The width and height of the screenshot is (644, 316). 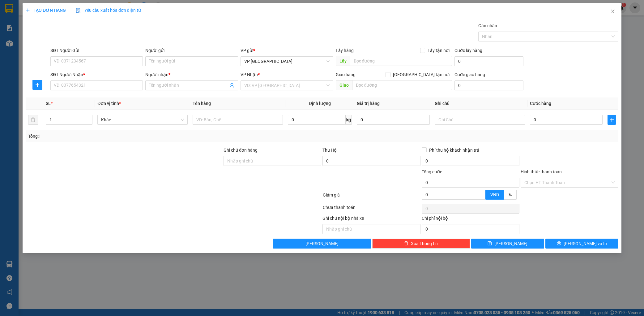 I want to click on span: Lấy tận nơi, so click(x=438, y=50).